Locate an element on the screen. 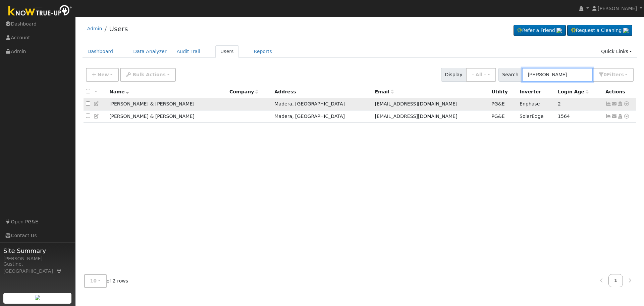  a: Refer a Friend is located at coordinates (540, 31).